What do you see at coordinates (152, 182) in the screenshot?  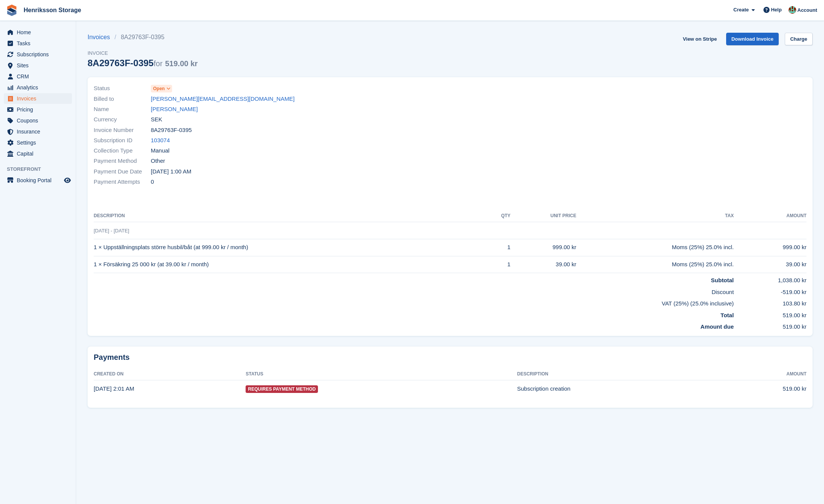 I see `span: 0` at bounding box center [152, 182].